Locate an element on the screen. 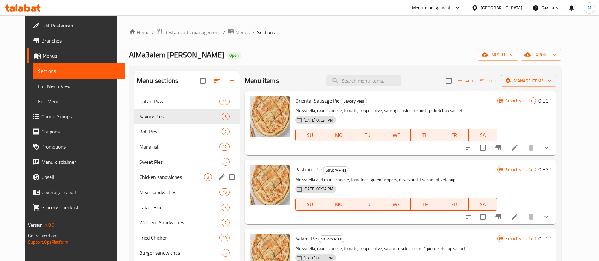 Image resolution: width=599 pixels, height=261 pixels. img: Oriental Sausage Pie is located at coordinates (270, 117).